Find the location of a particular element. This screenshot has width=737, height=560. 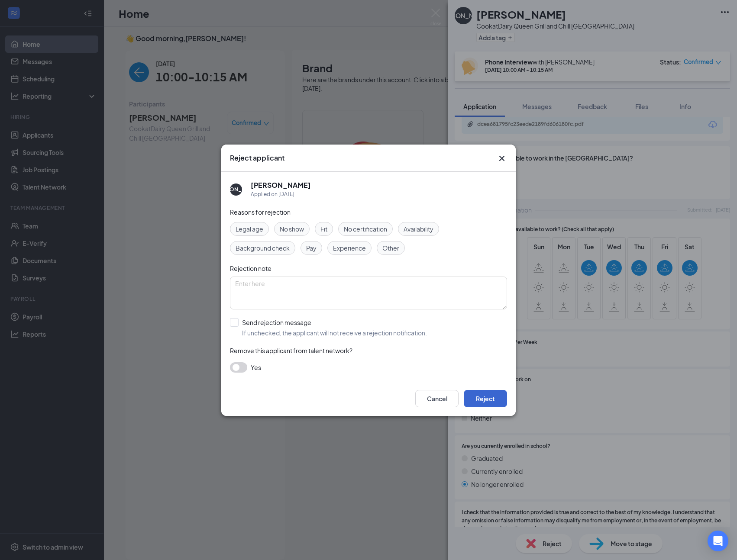

h3: Reject applicant is located at coordinates (257, 158).